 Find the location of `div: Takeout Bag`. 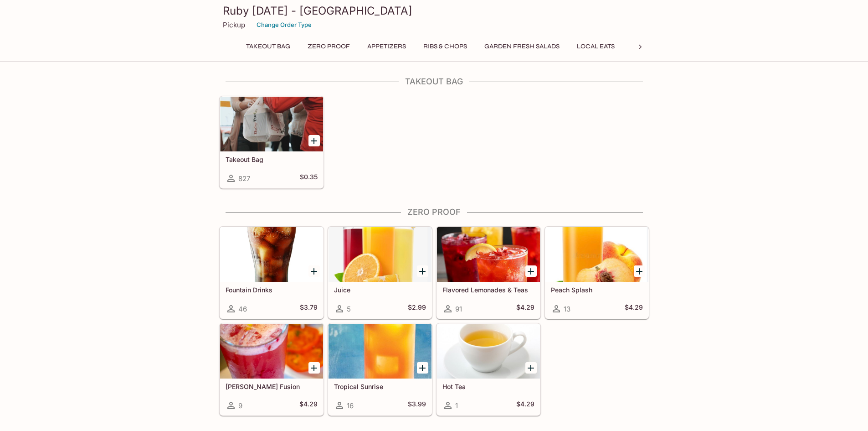

div: Takeout Bag is located at coordinates (272, 124).